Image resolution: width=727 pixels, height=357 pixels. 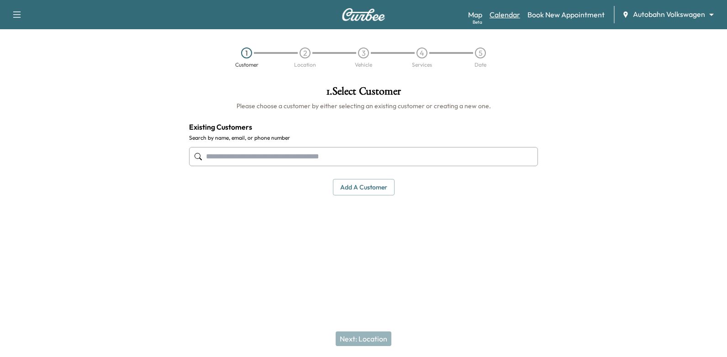 What do you see at coordinates (363, 106) in the screenshot?
I see `h6: Please choose a customer by either selecting an existing customer or creating a new one.` at bounding box center [363, 106].